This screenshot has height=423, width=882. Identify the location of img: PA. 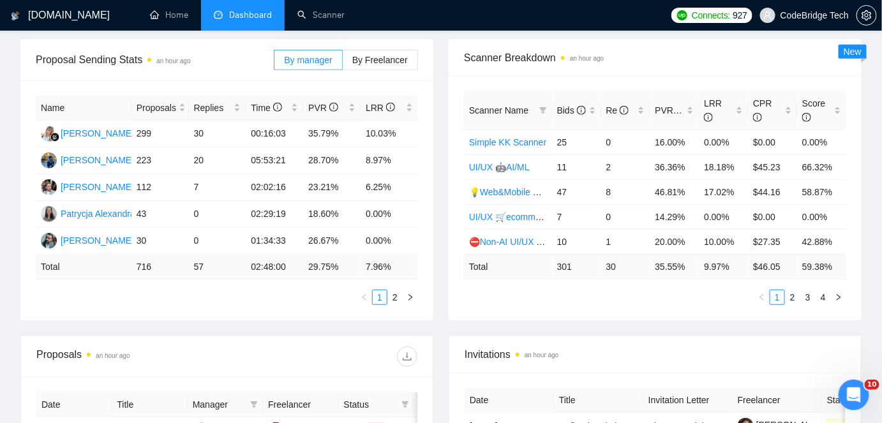
(48, 214).